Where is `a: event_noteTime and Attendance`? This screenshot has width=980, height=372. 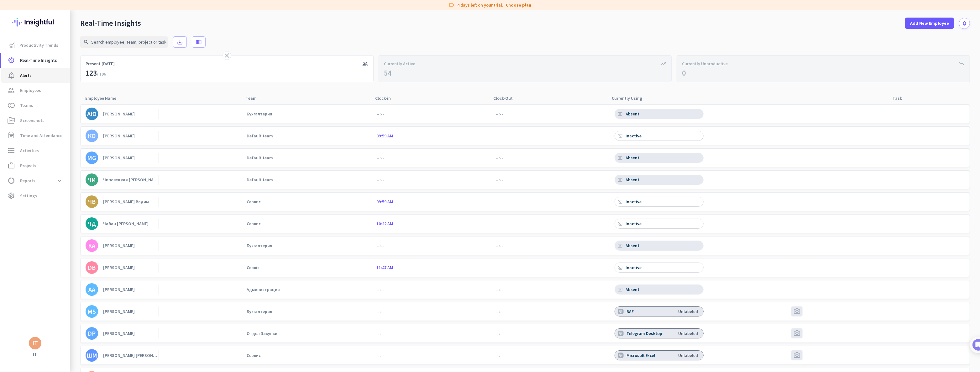 a: event_noteTime and Attendance is located at coordinates (36, 135).